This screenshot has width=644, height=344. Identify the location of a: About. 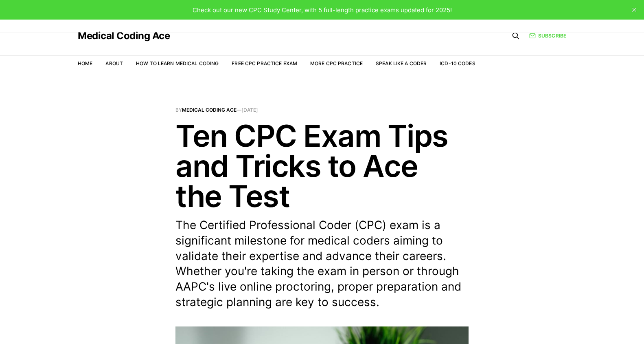
(114, 63).